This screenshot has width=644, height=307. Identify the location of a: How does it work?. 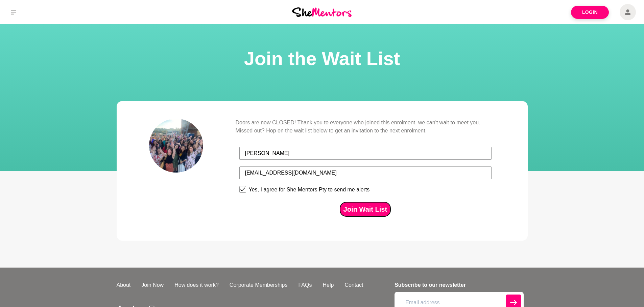
(197, 285).